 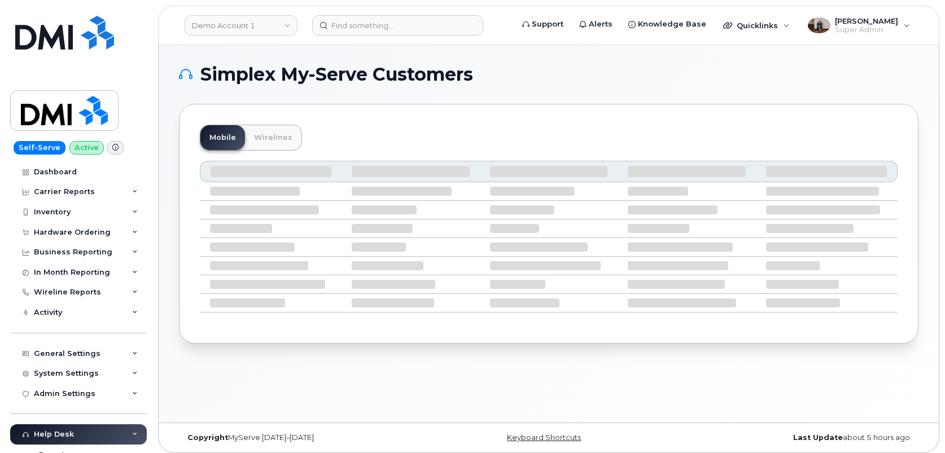 What do you see at coordinates (336, 75) in the screenshot?
I see `span: Simplex My-Serve Customers` at bounding box center [336, 75].